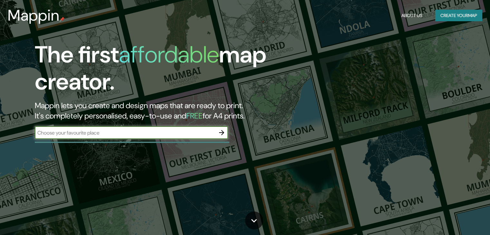 The height and width of the screenshot is (235, 490). Describe the element at coordinates (458, 15) in the screenshot. I see `button: Create yourmap` at that location.